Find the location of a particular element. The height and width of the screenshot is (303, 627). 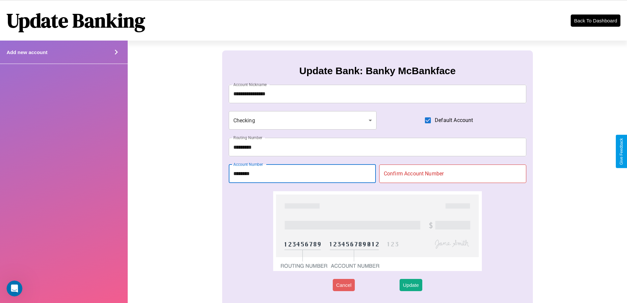

button: Back To Dashboard is located at coordinates (596, 20).